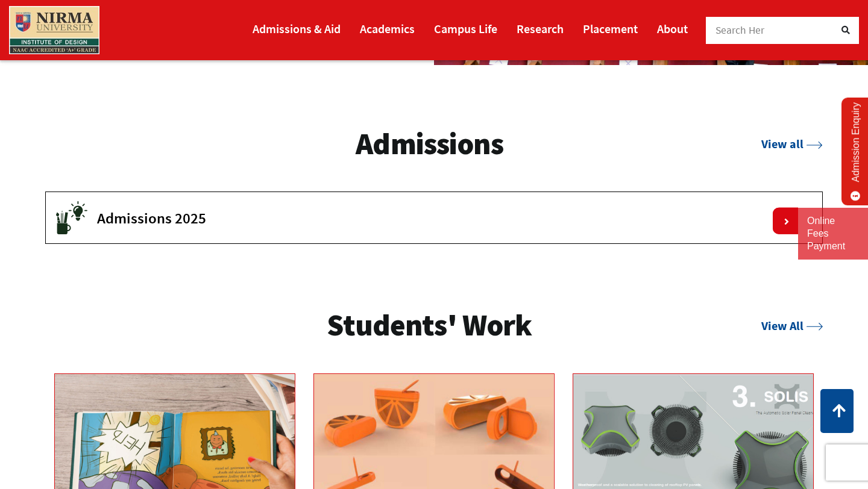 The width and height of the screenshot is (868, 489). What do you see at coordinates (672, 29) in the screenshot?
I see `a: About` at bounding box center [672, 29].